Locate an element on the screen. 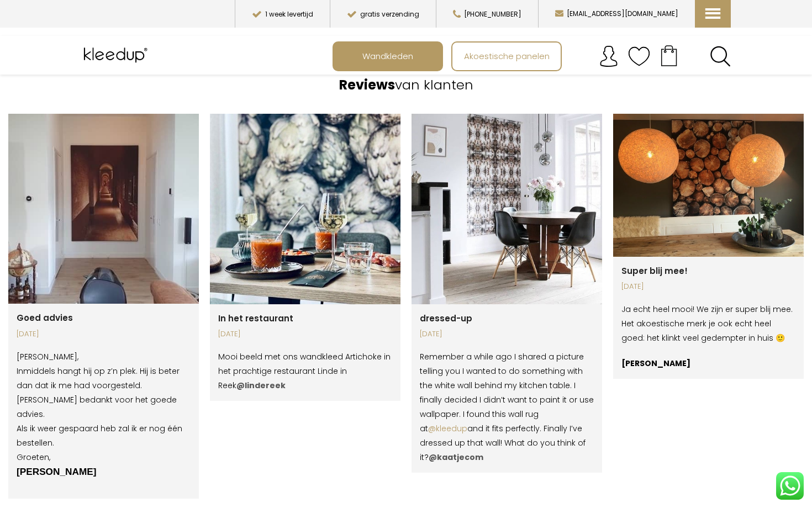 The width and height of the screenshot is (812, 508). span: Wandkleden is located at coordinates (388, 56).